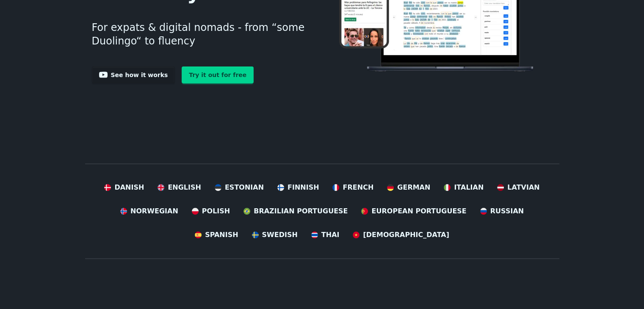 The image size is (644, 309). Describe the element at coordinates (301, 211) in the screenshot. I see `span: Brazilian Portuguese` at that location.